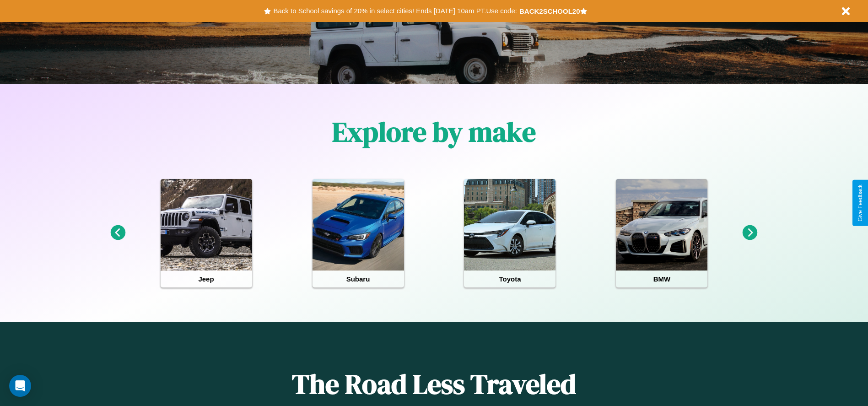  Describe the element at coordinates (662, 278) in the screenshot. I see `h4: BMW` at that location.